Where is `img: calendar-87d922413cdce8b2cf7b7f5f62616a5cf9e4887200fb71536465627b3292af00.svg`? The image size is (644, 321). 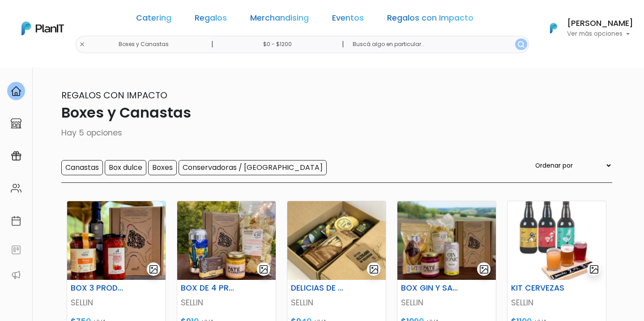
img: calendar-87d922413cdce8b2cf7b7f5f62616a5cf9e4887200fb71536465627b3292af00.svg is located at coordinates (16, 221).